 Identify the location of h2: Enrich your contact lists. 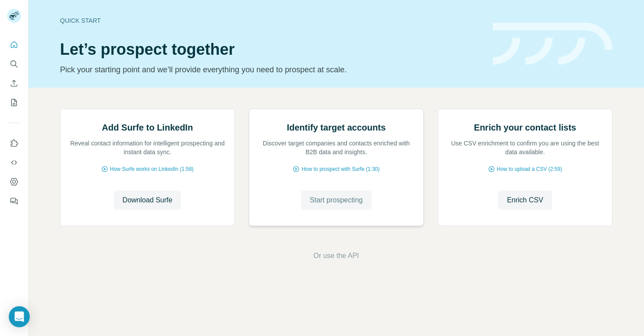
(525, 127).